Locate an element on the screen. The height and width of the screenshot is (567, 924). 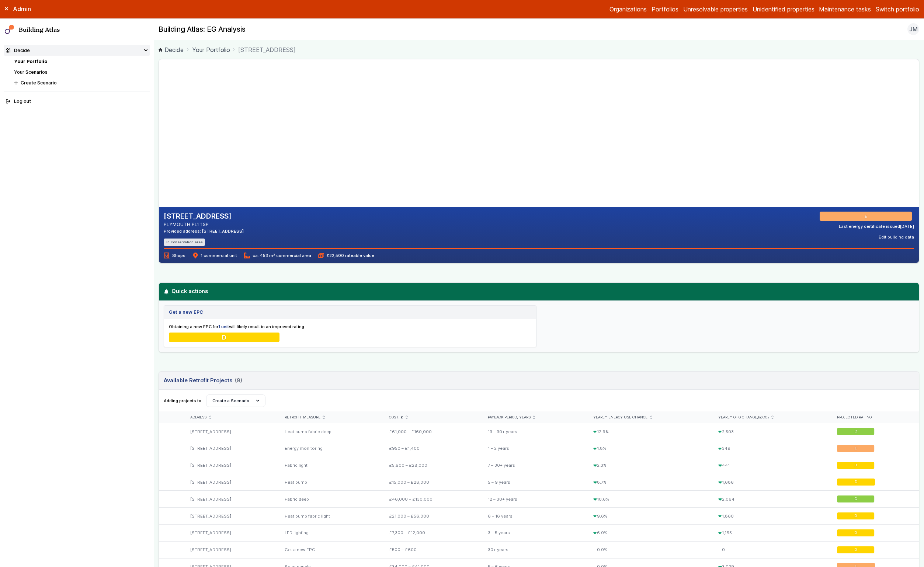
div: 13 – 30+ years is located at coordinates (534, 431).